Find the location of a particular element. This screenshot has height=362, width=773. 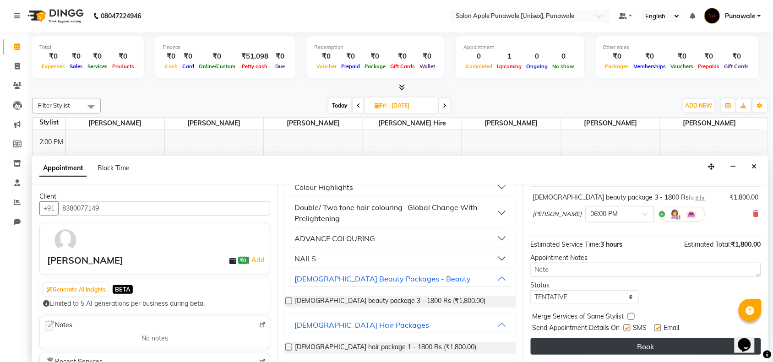

span: Sales is located at coordinates (76, 66).